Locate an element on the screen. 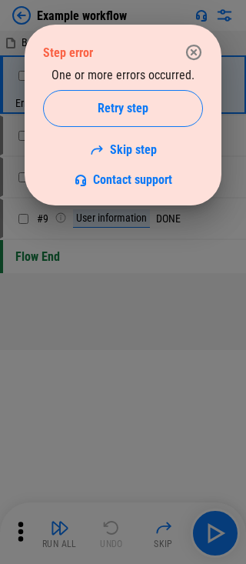 Image resolution: width=246 pixels, height=564 pixels. span: Retry step is located at coordinates (123, 109).